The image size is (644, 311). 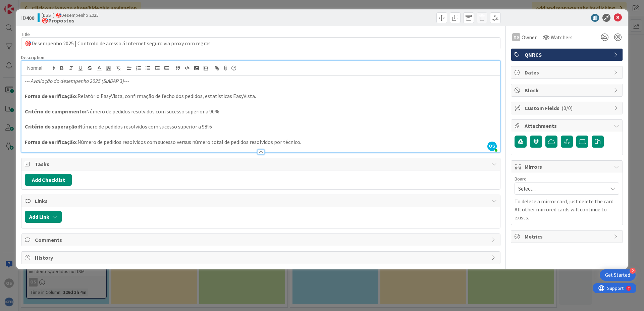 What do you see at coordinates (568, 72) in the screenshot?
I see `span: Dates` at bounding box center [568, 72].